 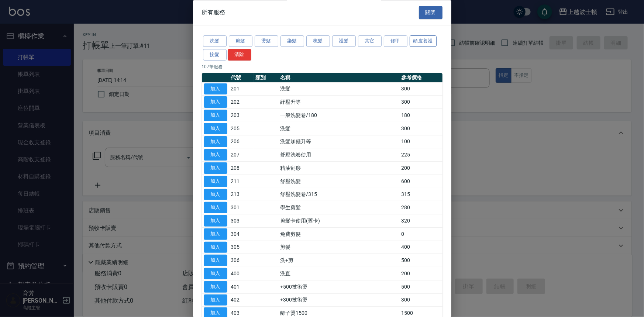 What do you see at coordinates (267, 42) in the screenshot?
I see `button: 燙髮` at bounding box center [267, 42].